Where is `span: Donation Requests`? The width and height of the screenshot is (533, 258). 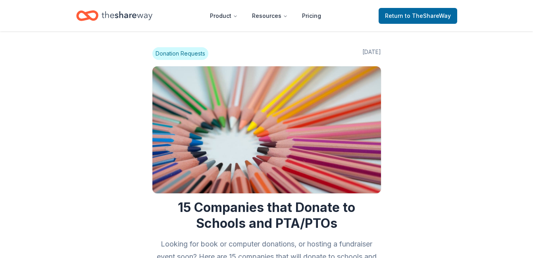
span: Donation Requests is located at coordinates (180, 54).